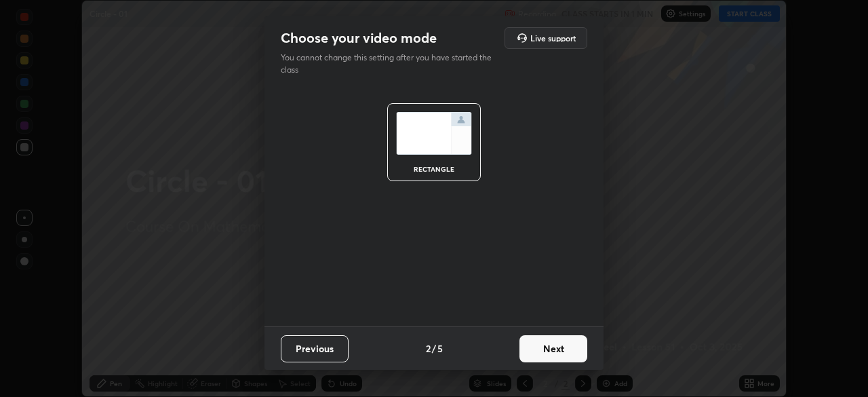  What do you see at coordinates (359, 38) in the screenshot?
I see `h2: Choose your video mode` at bounding box center [359, 38].